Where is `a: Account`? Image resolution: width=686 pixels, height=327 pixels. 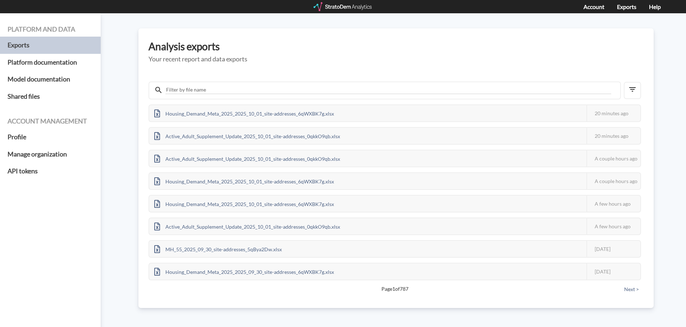 a: Account is located at coordinates (594, 6).